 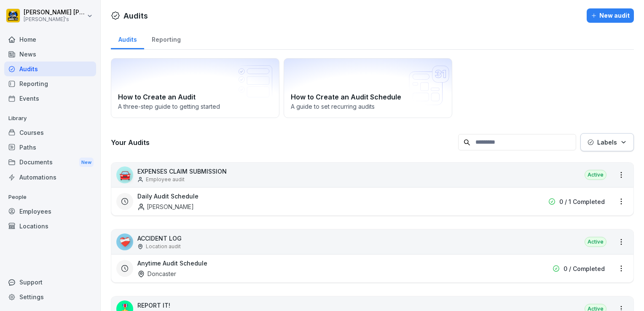 What do you see at coordinates (50, 98) in the screenshot?
I see `div: Events` at bounding box center [50, 98].